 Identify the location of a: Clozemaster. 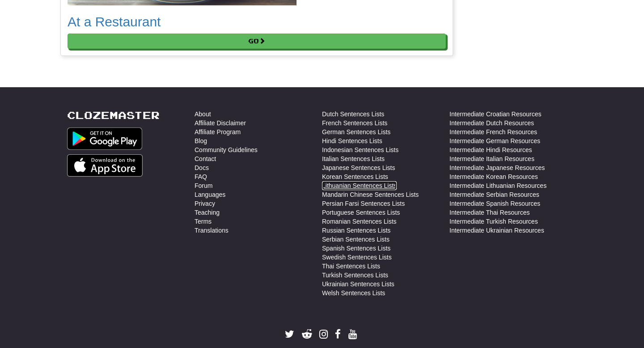
(113, 115).